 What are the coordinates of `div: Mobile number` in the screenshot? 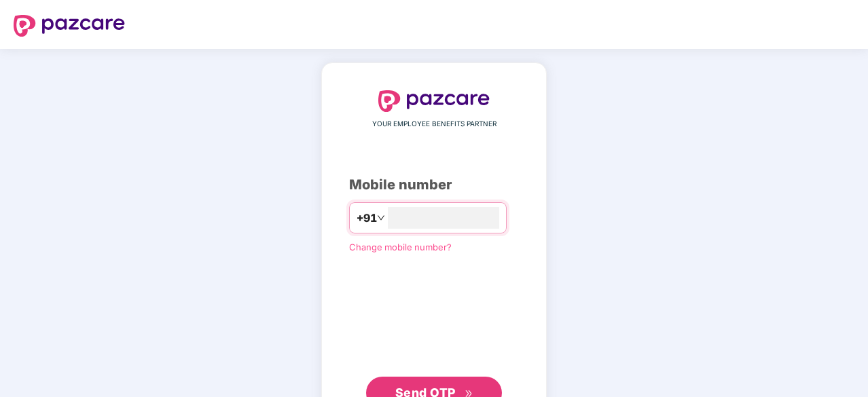 It's located at (434, 185).